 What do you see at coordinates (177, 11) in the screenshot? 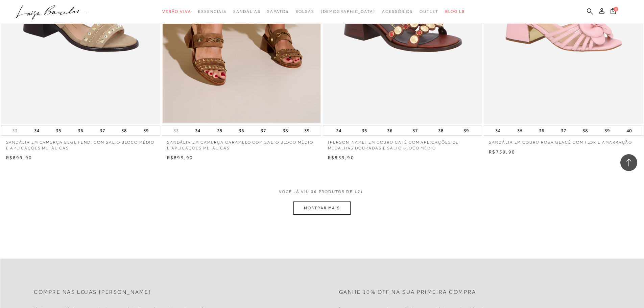
I see `span: Verão Viva` at bounding box center [177, 11].